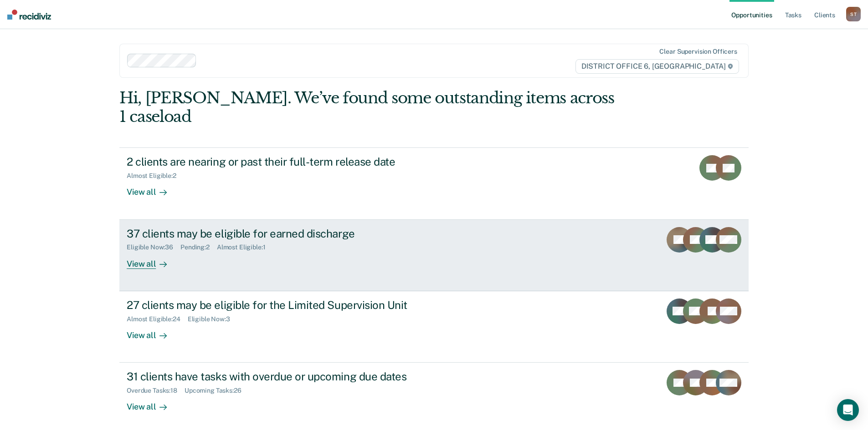  I want to click on div: S T, so click(853, 14).